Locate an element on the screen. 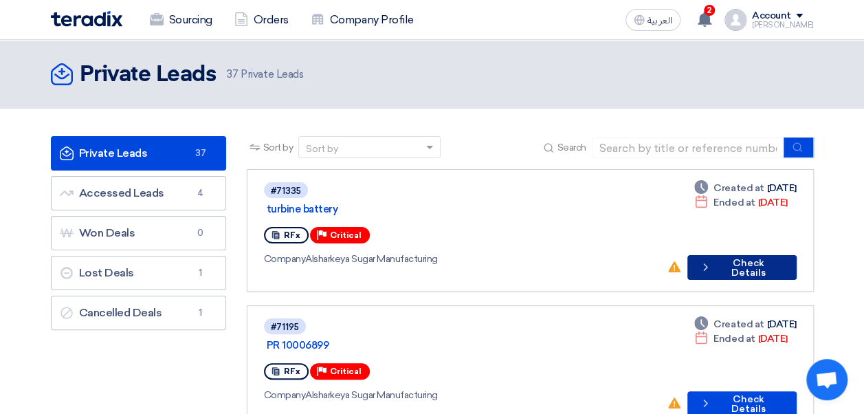 The width and height of the screenshot is (864, 414). a: Lost Deals1 is located at coordinates (138, 273).